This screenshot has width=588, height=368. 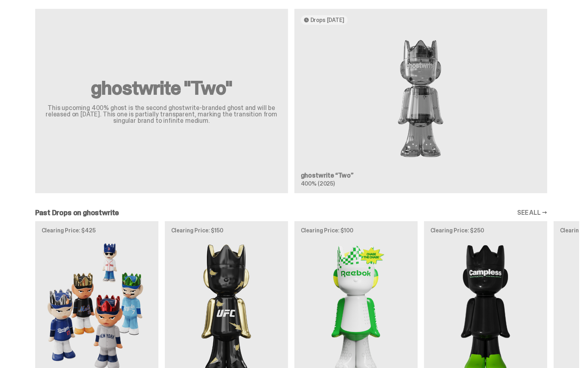 What do you see at coordinates (532, 213) in the screenshot?
I see `a: SEE ALL →` at bounding box center [532, 213].